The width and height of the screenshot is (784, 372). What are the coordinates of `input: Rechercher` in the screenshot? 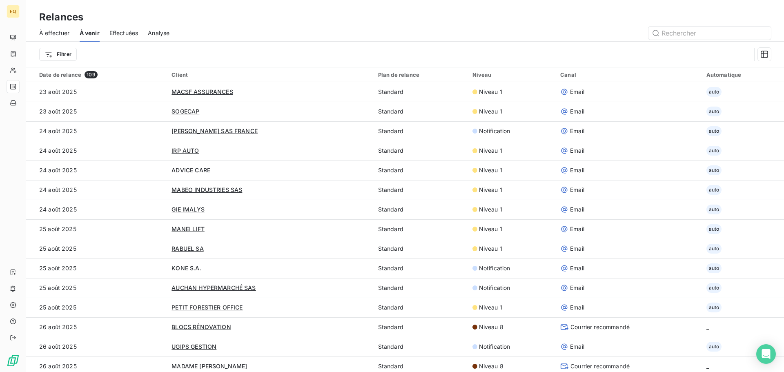 It's located at (710, 33).